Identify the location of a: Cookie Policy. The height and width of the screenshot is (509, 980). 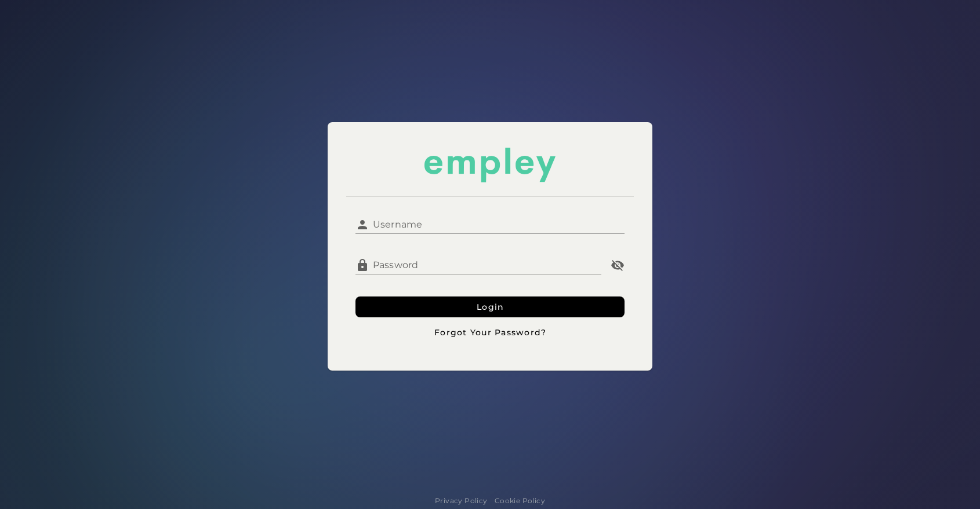
(520, 501).